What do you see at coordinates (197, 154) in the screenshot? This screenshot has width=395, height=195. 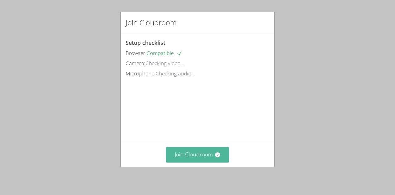 I see `button: Join Cloudroom` at bounding box center [197, 154].